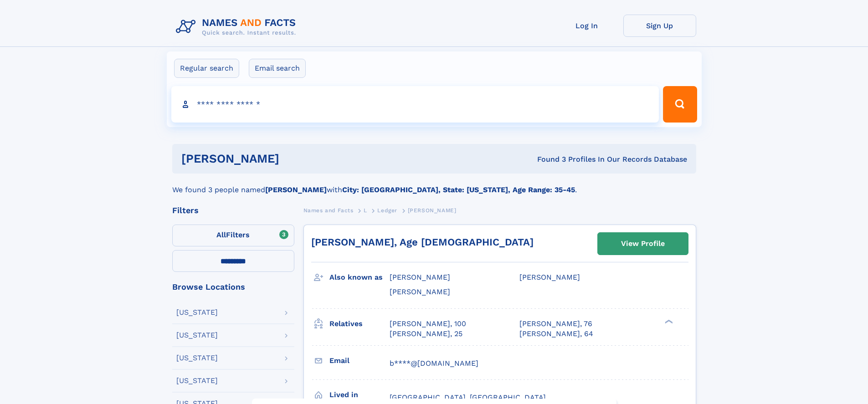 Image resolution: width=868 pixels, height=404 pixels. Describe the element at coordinates (277, 69) in the screenshot. I see `label: Email search` at that location.